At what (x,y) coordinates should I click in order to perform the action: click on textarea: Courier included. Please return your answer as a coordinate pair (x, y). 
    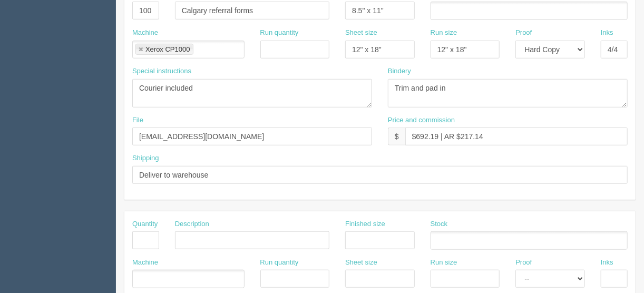
    Looking at the image, I should click on (252, 93).